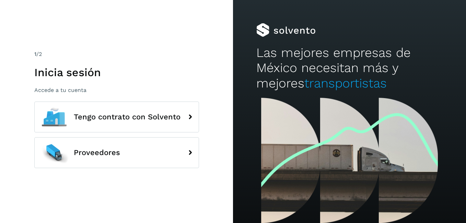  I want to click on button: Tengo contrato con Solvento, so click(117, 117).